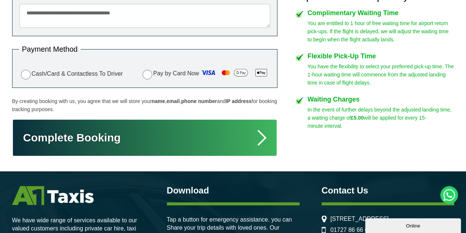 The height and width of the screenshot is (233, 466). Describe the element at coordinates (381, 118) in the screenshot. I see `p: In the event of further delays beyond the adjusted landing time, a waiting charge of will be appl...` at that location.